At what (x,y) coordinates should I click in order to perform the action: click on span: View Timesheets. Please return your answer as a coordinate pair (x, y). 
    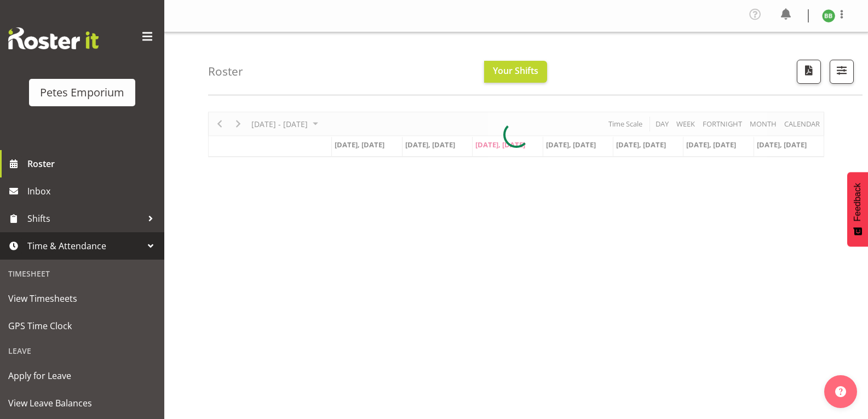
    Looking at the image, I should click on (82, 298).